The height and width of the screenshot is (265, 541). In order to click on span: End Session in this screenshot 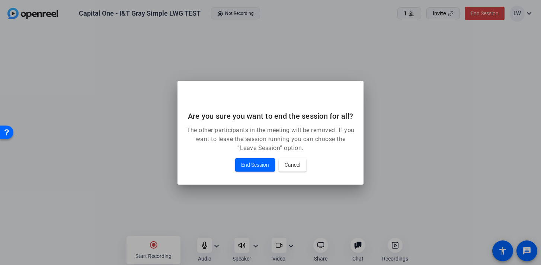, I will do `click(255, 165)`.